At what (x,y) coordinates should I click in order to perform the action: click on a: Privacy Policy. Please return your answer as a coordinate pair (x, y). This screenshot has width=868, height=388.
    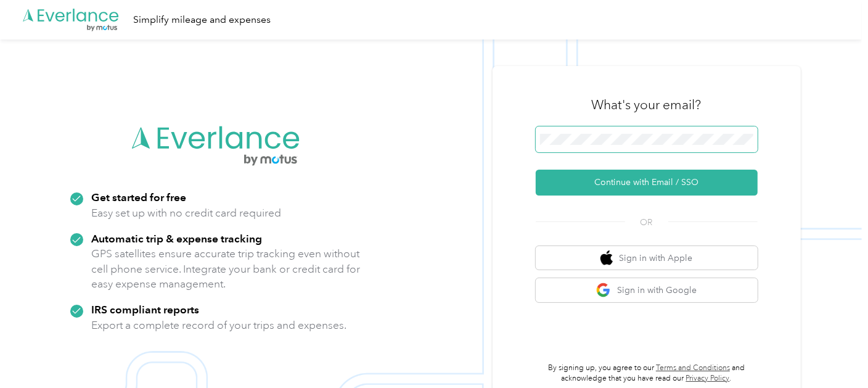
    Looking at the image, I should click on (708, 378).